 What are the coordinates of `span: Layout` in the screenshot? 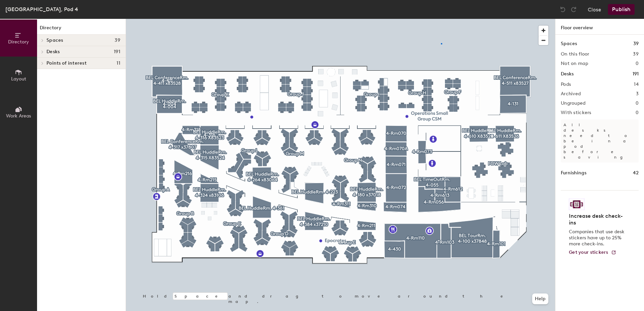 It's located at (19, 79).